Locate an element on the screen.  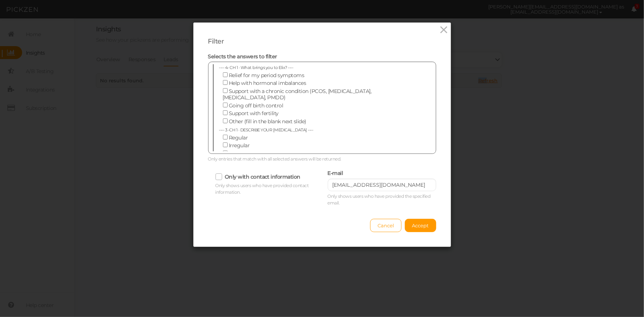
span: Regular is located at coordinates (238, 138).